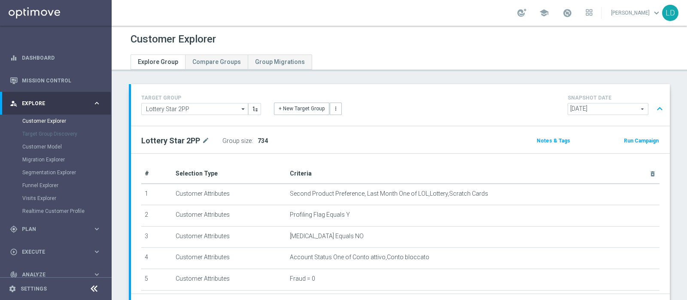 The width and height of the screenshot is (687, 300). I want to click on div: track_changes Analyze keyboard_arrow_right, so click(55, 275).